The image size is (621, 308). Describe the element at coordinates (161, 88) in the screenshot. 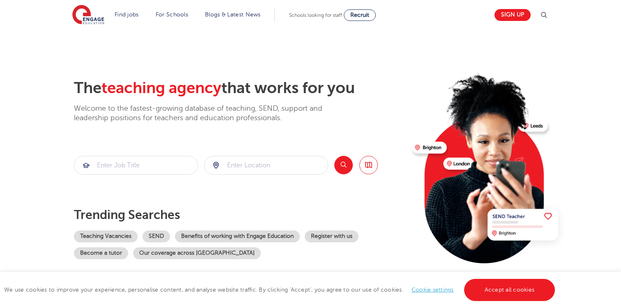

I see `span: teaching agency` at that location.